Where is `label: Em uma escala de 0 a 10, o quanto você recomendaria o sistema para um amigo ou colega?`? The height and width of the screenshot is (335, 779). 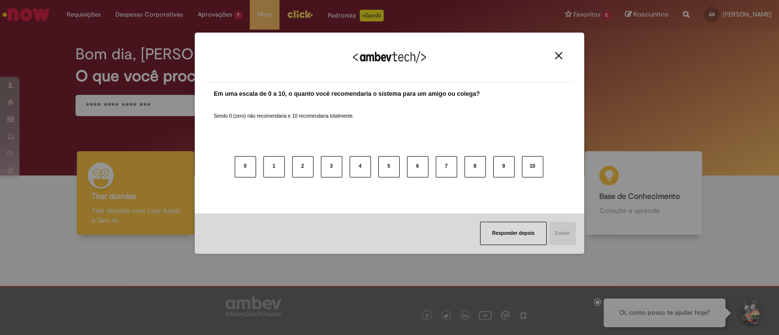
label: Em uma escala de 0 a 10, o quanto você recomendaria o sistema para um amigo ou colega? is located at coordinates (347, 94).